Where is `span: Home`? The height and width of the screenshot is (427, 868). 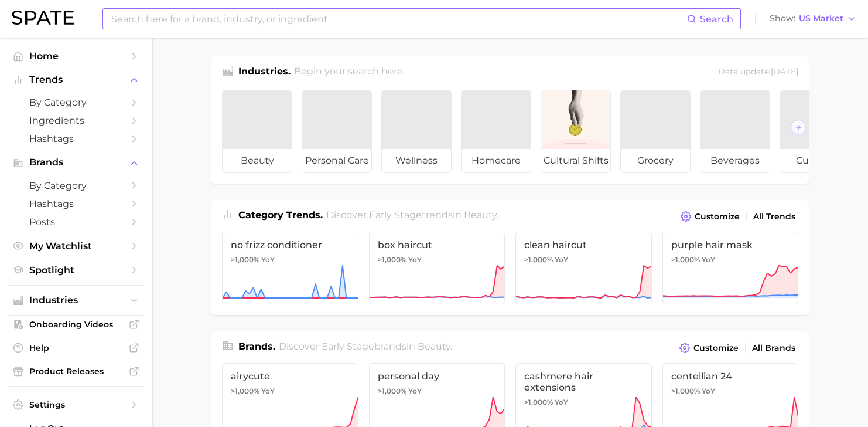
span: Home is located at coordinates (76, 55).